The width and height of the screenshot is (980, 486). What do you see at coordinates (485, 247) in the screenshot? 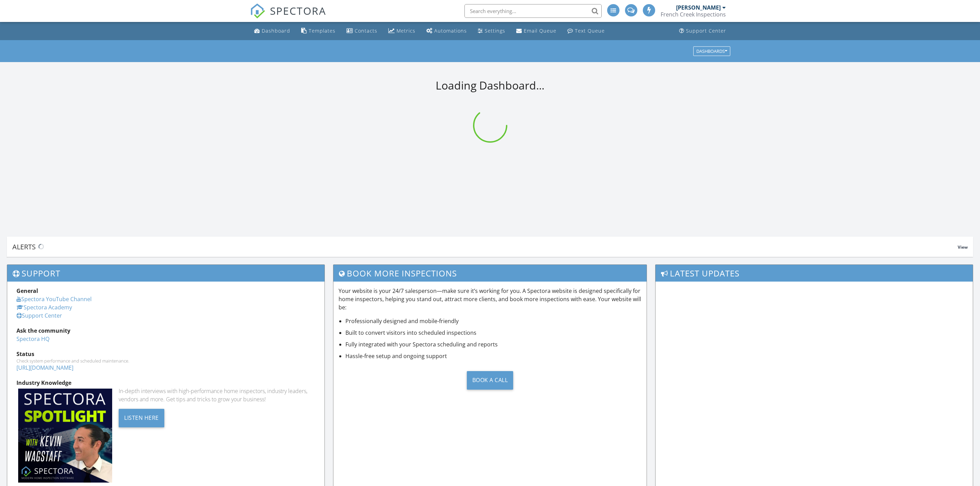
I see `div: Alerts` at bounding box center [485, 247].